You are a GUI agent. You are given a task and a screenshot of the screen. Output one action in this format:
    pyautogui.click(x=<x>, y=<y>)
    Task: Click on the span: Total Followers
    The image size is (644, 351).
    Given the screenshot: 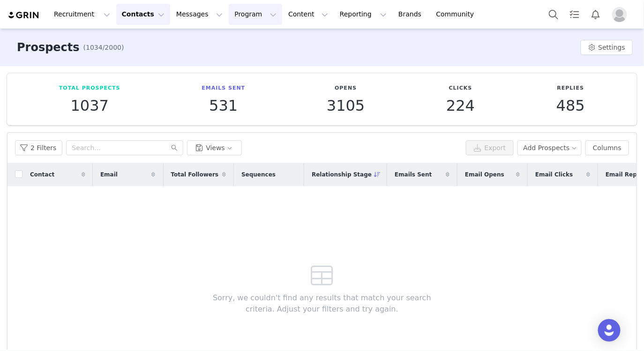 What is the action you would take?
    pyautogui.click(x=195, y=174)
    